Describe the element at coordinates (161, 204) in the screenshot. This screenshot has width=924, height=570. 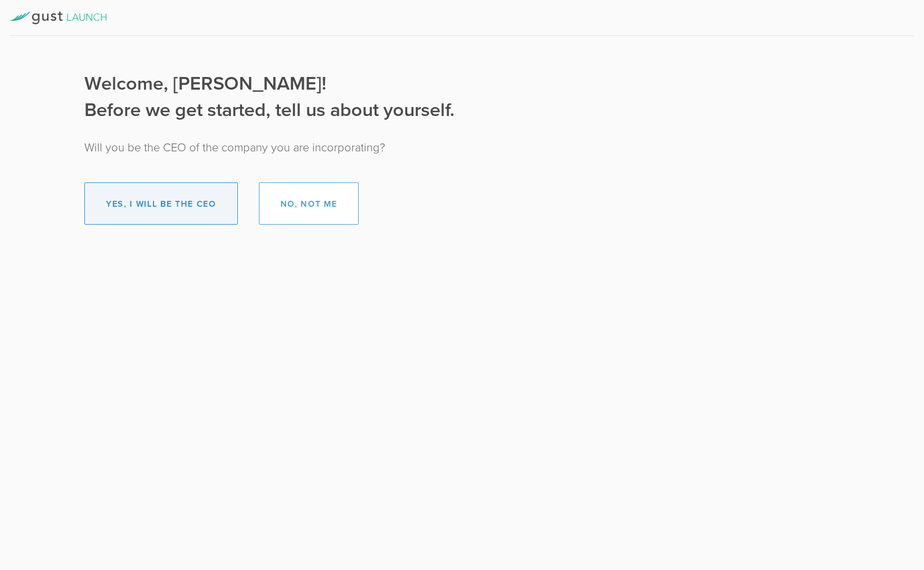
I see `button: Yes, I will be the CEO` at that location.